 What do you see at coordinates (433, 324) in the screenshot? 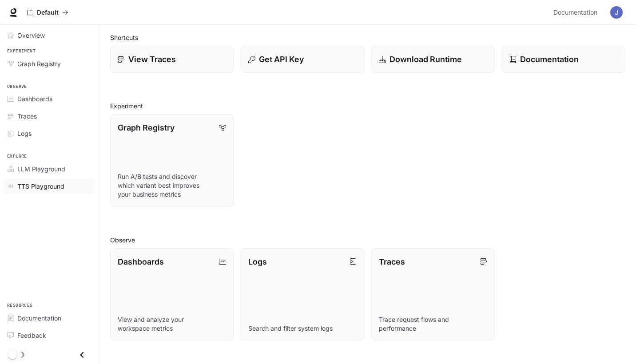
I see `p: Trace request flows and performance` at bounding box center [433, 324].